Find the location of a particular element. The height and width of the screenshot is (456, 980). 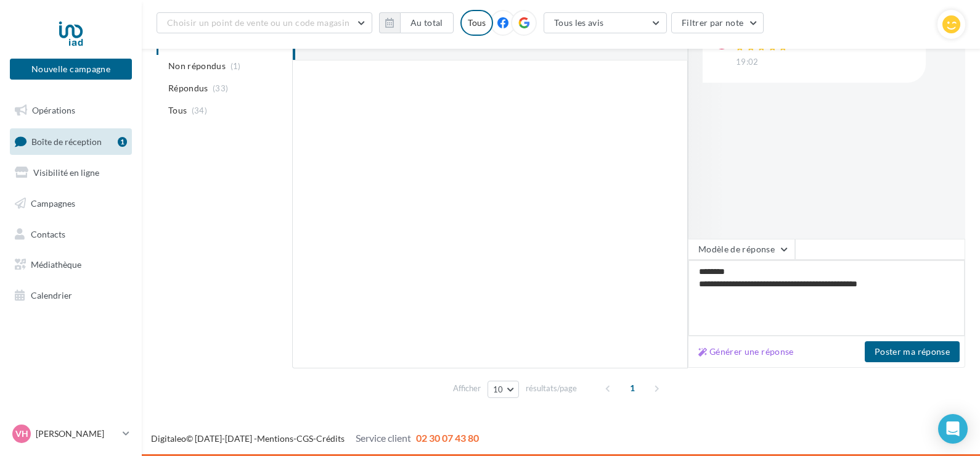

span: Répondus is located at coordinates (188, 88).